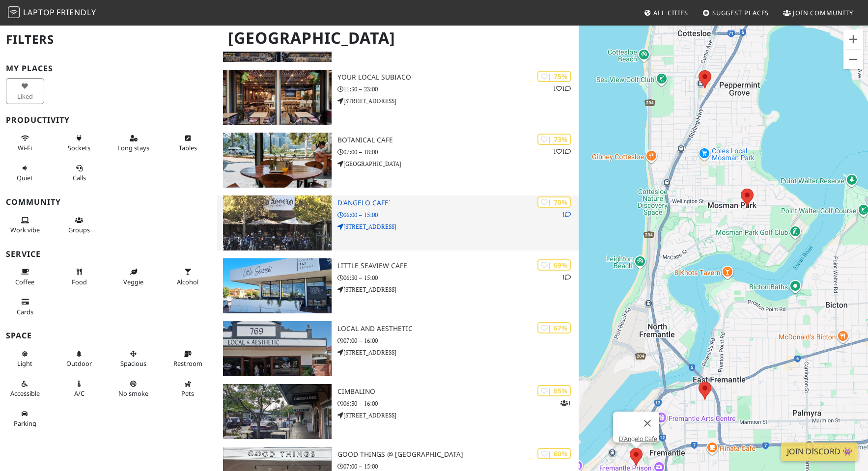  What do you see at coordinates (133, 143) in the screenshot?
I see `button: Long stays` at bounding box center [133, 143].